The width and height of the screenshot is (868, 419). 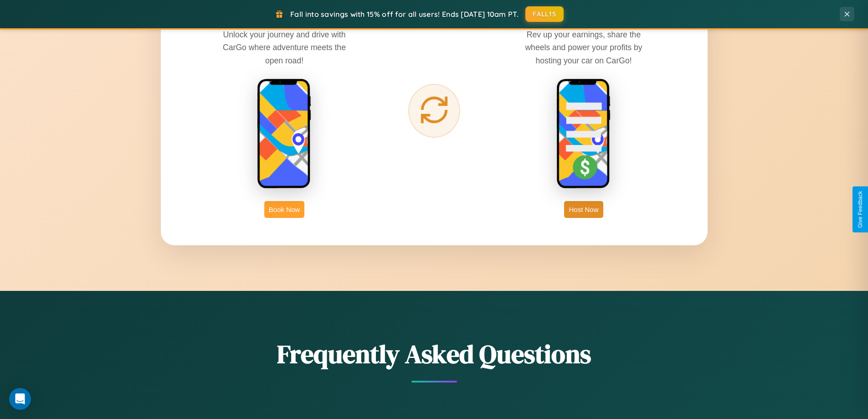 What do you see at coordinates (285, 209) in the screenshot?
I see `button: Book Now` at bounding box center [285, 209].